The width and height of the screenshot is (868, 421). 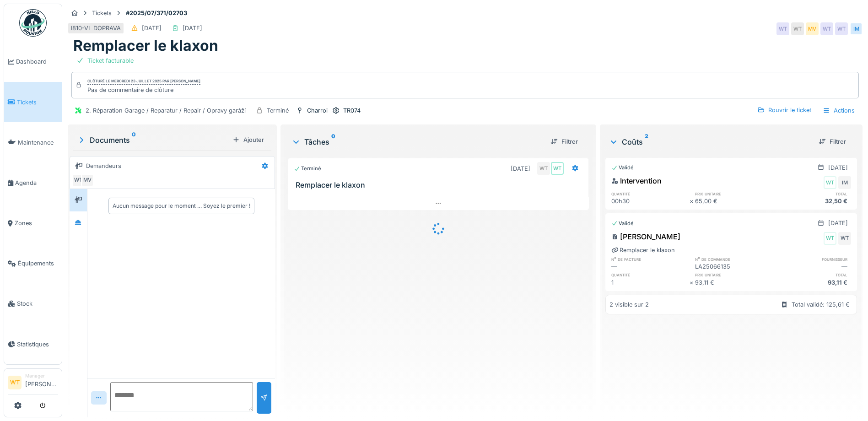 What do you see at coordinates (629, 304) in the screenshot?
I see `div: 2 visible sur 2` at bounding box center [629, 304].